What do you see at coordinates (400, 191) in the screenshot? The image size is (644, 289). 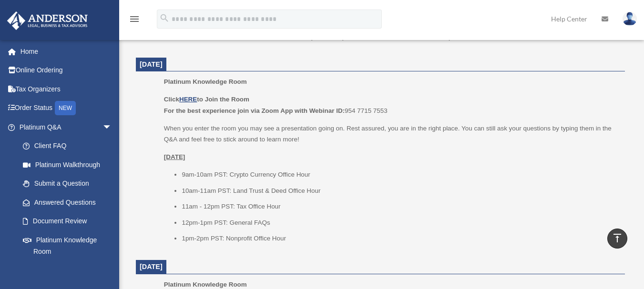 I see `li: 10am-11am PST: Land Trust & Deed Office Hour` at bounding box center [400, 191].